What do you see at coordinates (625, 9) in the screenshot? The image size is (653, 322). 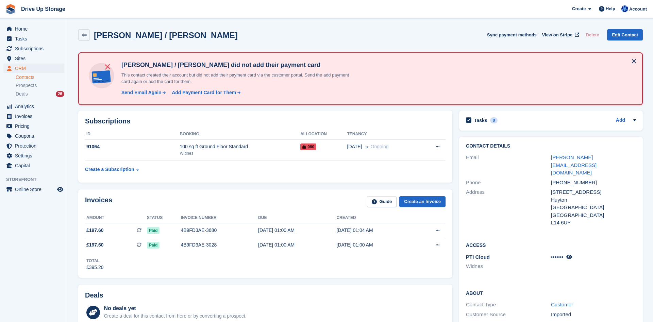 I see `img: Widnes Team` at bounding box center [625, 9].